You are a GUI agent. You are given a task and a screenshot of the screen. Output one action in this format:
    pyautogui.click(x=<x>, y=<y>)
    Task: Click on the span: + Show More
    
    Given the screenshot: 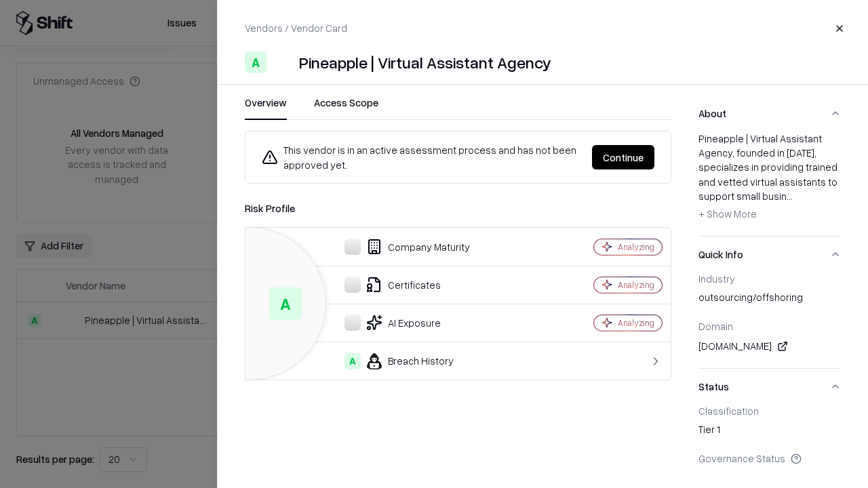 What is the action you would take?
    pyautogui.click(x=727, y=214)
    